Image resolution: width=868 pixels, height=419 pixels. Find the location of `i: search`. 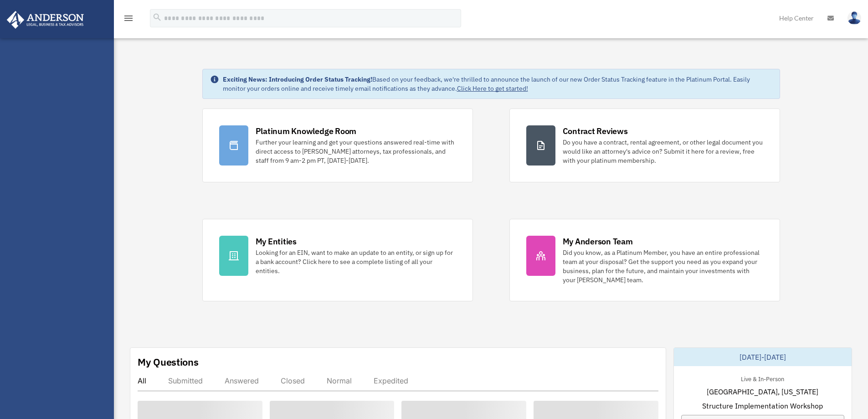

i: search is located at coordinates (157, 17).